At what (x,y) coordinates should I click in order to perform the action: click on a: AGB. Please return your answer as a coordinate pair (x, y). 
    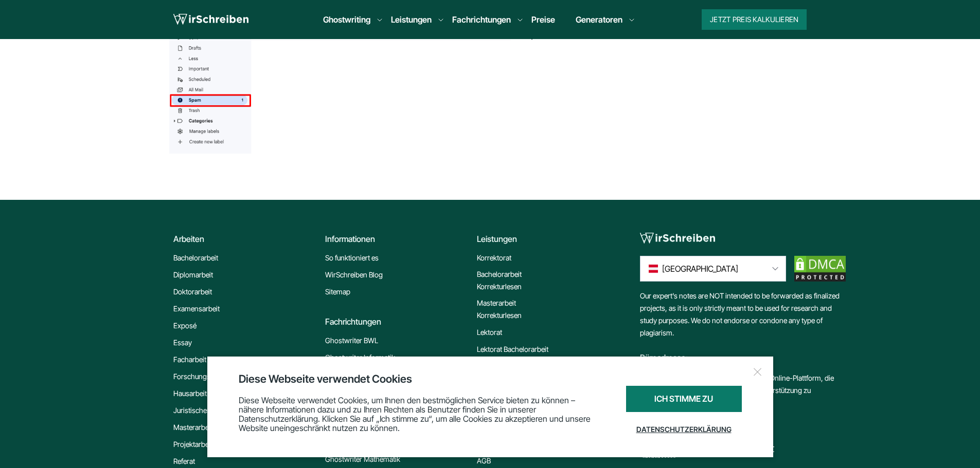
    Looking at the image, I should click on (483, 461).